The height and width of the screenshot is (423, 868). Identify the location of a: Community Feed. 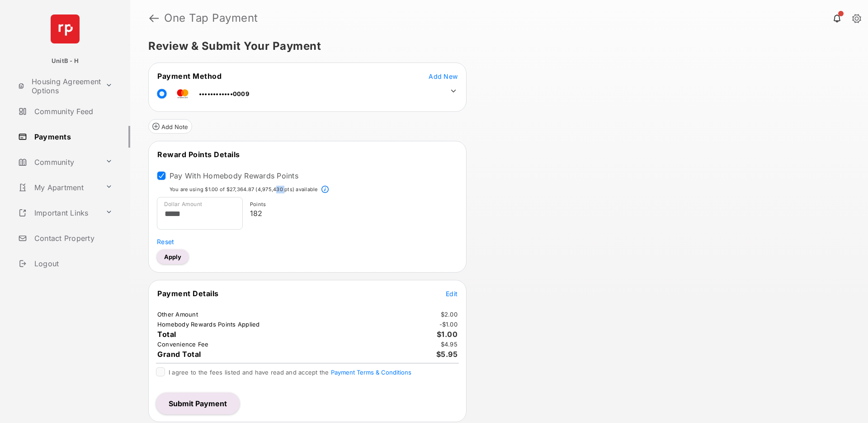
(73, 111).